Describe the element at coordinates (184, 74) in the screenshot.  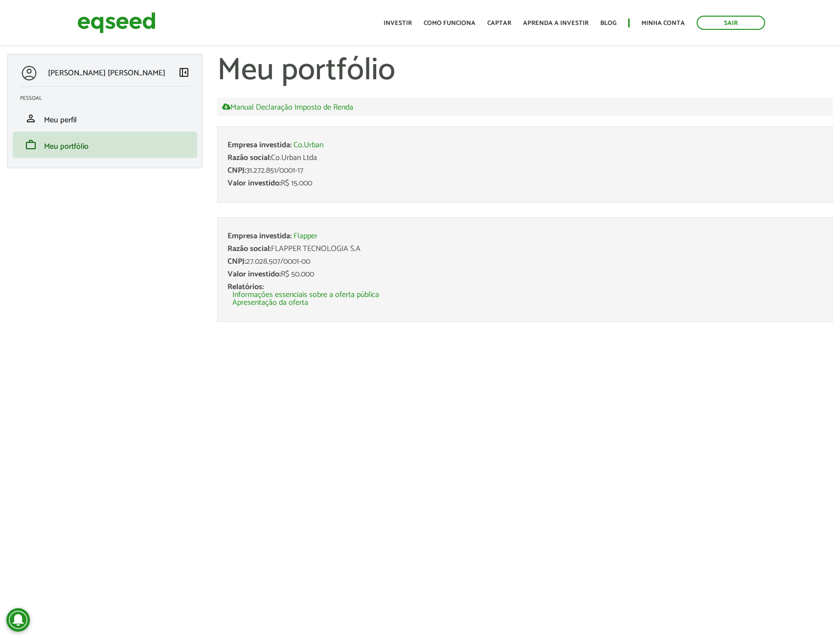
I see `a: Colapsar menu` at that location.